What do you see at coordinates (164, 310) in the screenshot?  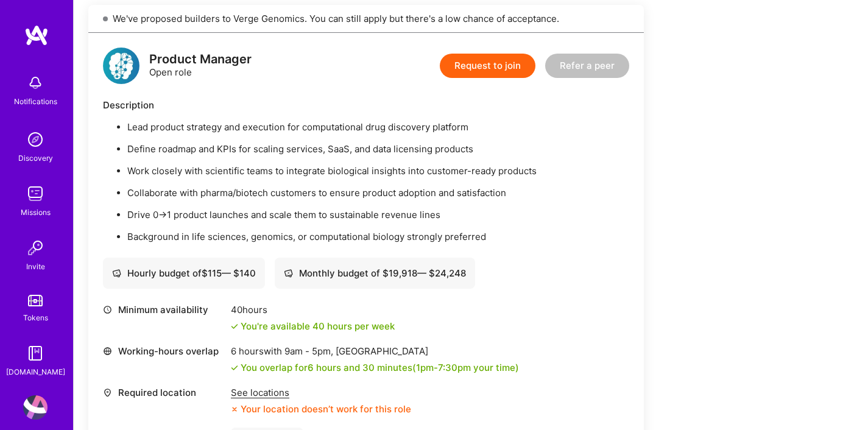 I see `div: Minimum availability` at bounding box center [164, 310].